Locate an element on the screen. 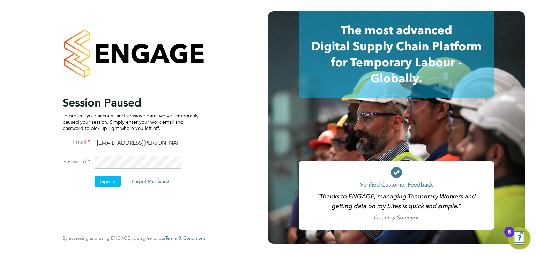 This screenshot has height=255, width=536. span: Terms & Conditions is located at coordinates (185, 238).